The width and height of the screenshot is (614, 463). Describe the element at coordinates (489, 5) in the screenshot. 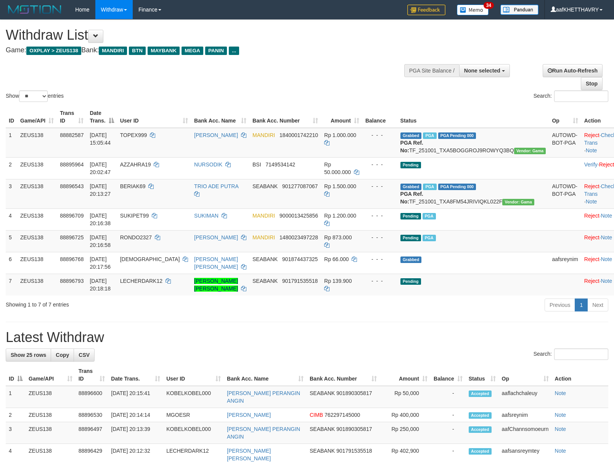

I see `span: 34` at that location.